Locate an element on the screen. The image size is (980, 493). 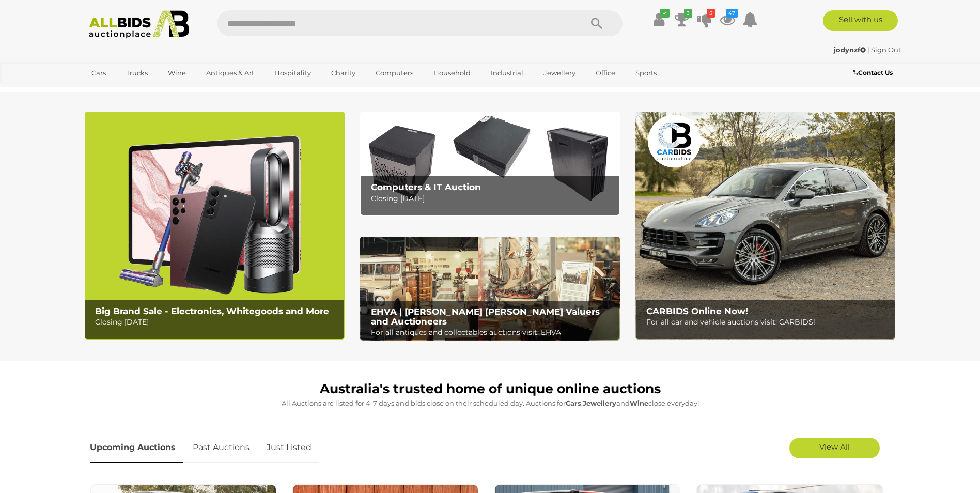
a: Jewellery is located at coordinates (560, 73).